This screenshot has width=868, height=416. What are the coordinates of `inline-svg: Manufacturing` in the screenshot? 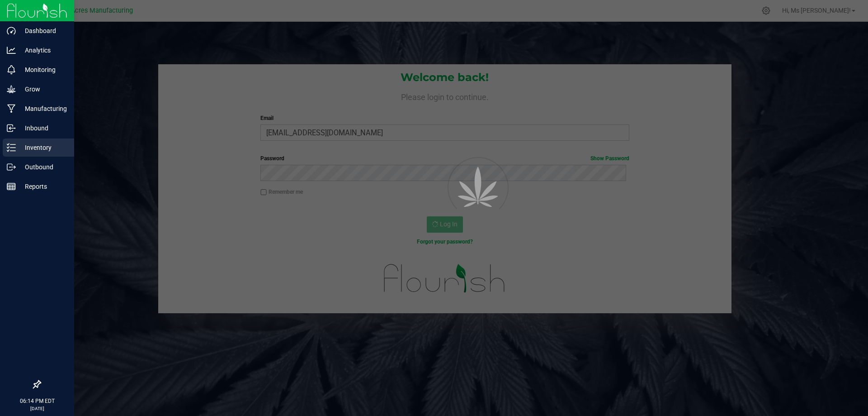 It's located at (11, 109).